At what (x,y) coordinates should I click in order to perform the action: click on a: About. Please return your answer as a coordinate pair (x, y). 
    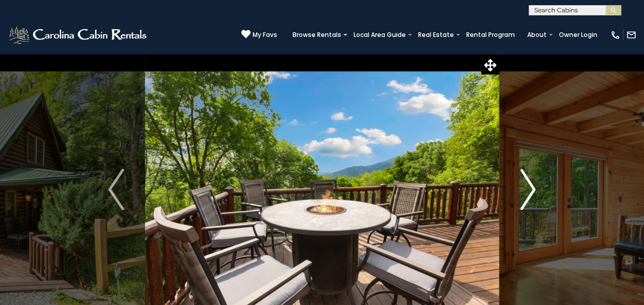
    Looking at the image, I should click on (537, 35).